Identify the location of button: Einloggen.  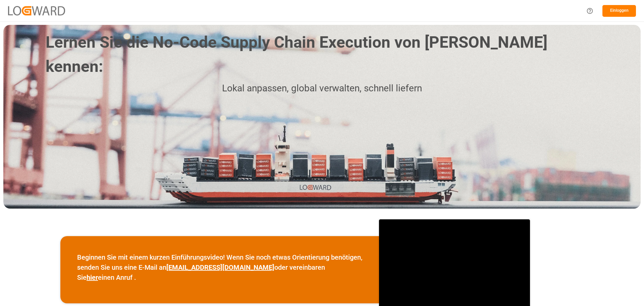
(619, 11).